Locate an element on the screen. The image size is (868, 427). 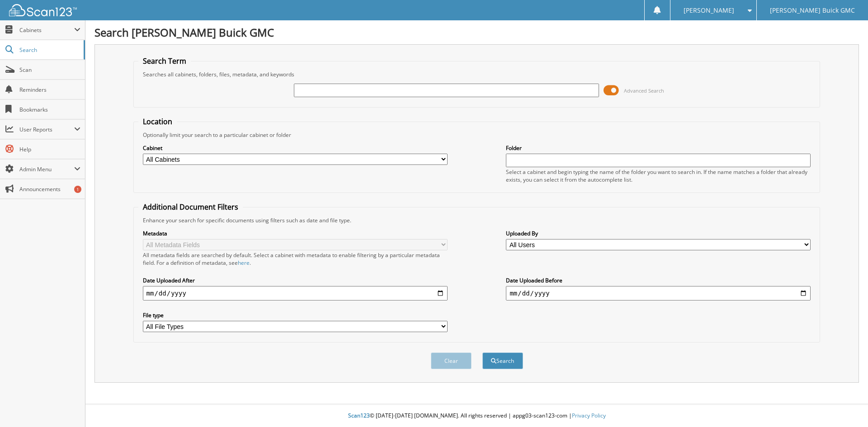
span: User Reports is located at coordinates (46, 129).